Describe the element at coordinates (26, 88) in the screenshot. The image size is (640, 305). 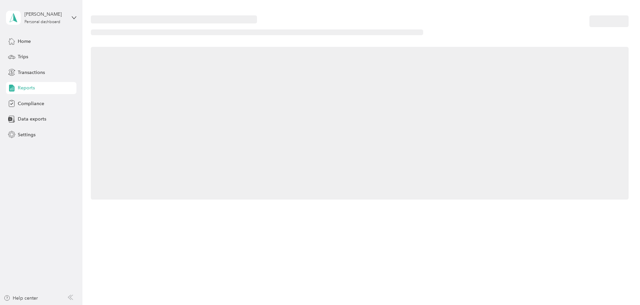
I see `span: Reports` at that location.